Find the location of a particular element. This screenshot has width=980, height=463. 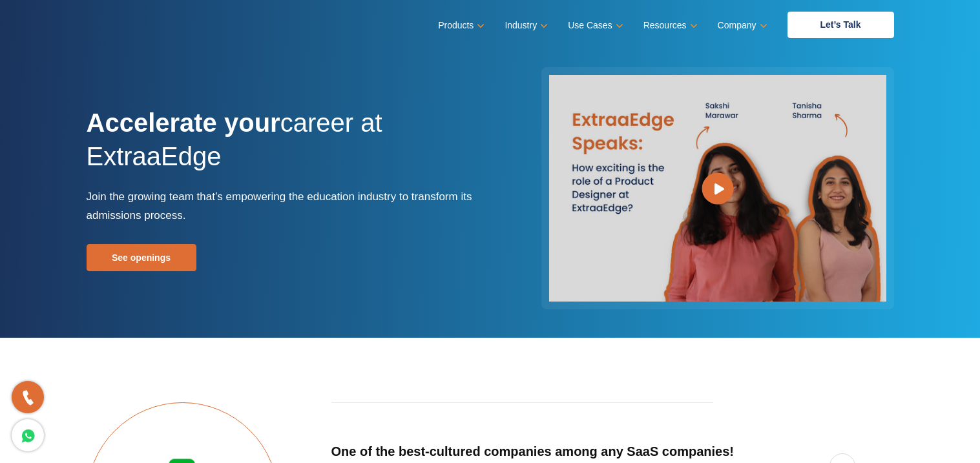

a: Industry is located at coordinates (525, 25).